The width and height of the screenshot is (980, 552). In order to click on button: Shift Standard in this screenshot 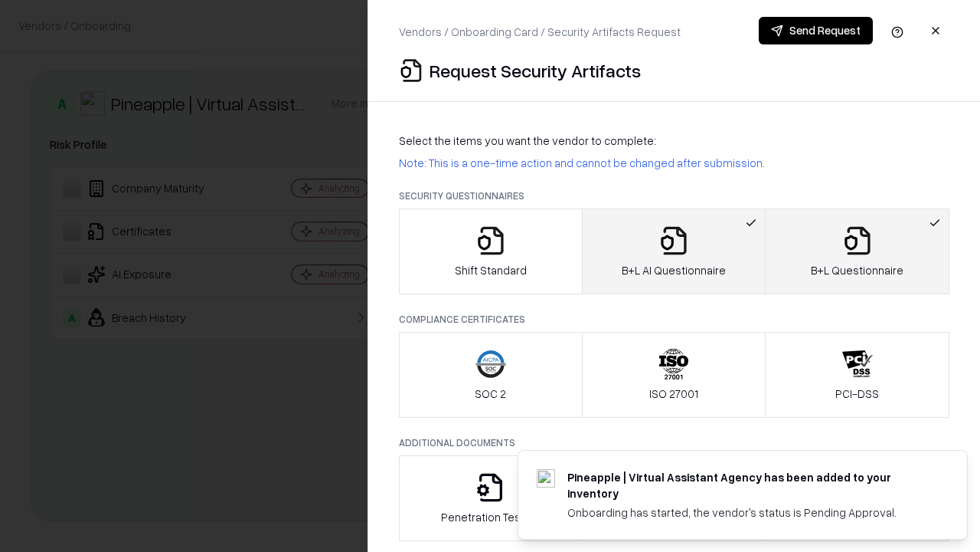, I will do `click(491, 251)`.